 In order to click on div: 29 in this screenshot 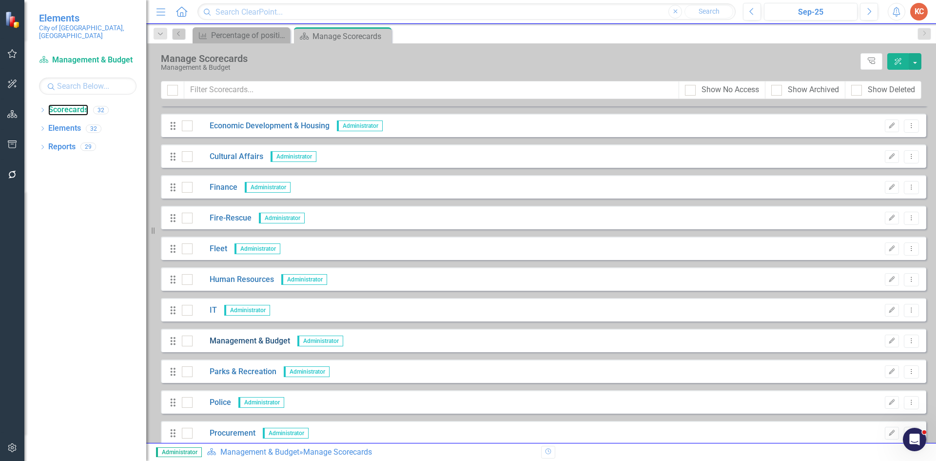, I will do `click(88, 147)`.